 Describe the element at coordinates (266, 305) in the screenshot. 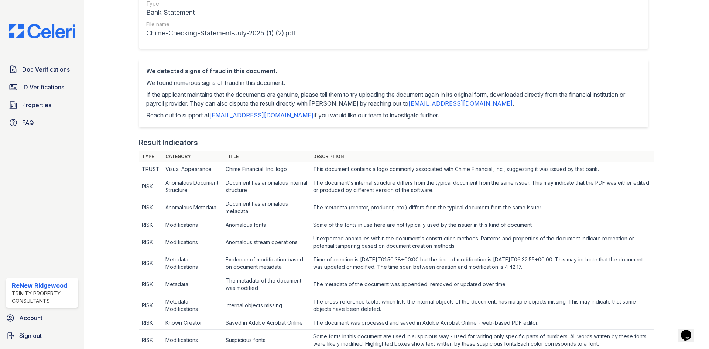

I see `td: Internal objects missing` at that location.